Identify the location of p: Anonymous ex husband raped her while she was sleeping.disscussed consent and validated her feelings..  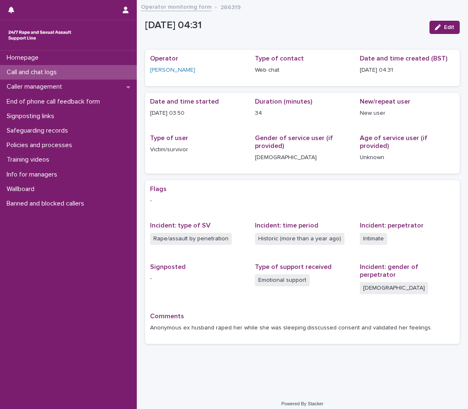
(302, 328).